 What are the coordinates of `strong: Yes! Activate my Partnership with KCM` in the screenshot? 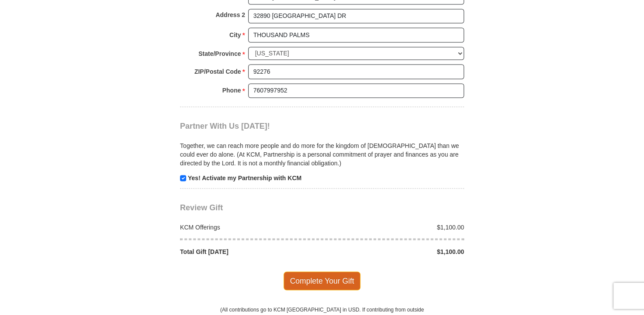 It's located at (245, 177).